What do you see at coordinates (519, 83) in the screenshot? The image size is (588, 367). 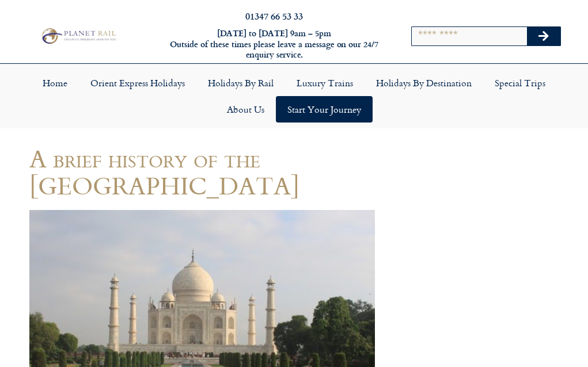 I see `a: Special Trips` at bounding box center [519, 83].